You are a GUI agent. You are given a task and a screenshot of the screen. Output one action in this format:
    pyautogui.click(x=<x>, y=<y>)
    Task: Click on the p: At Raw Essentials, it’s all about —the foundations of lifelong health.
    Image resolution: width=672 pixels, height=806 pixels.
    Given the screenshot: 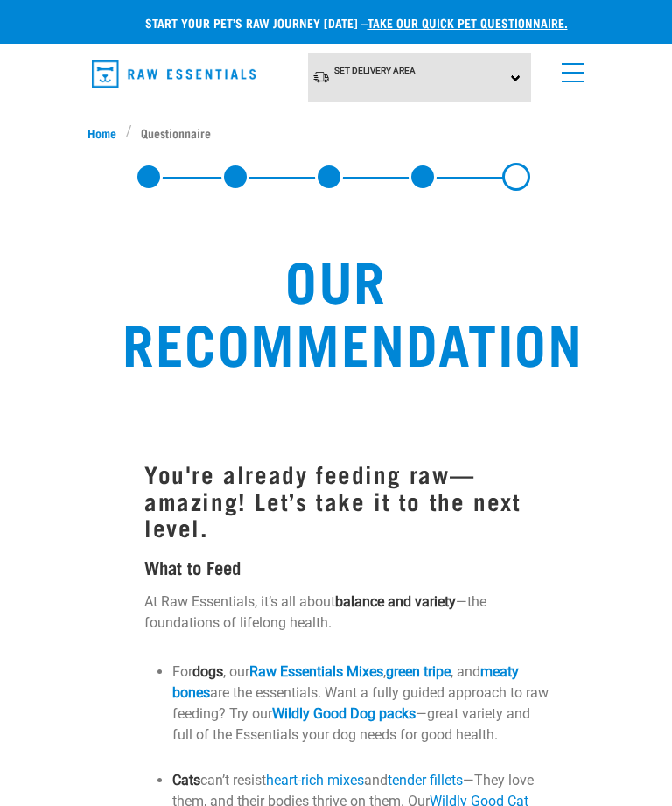 What is the action you would take?
    pyautogui.click(x=347, y=613)
    